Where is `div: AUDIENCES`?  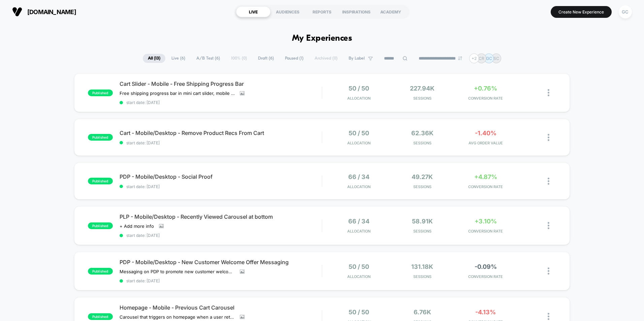
div: AUDIENCES is located at coordinates (288, 12).